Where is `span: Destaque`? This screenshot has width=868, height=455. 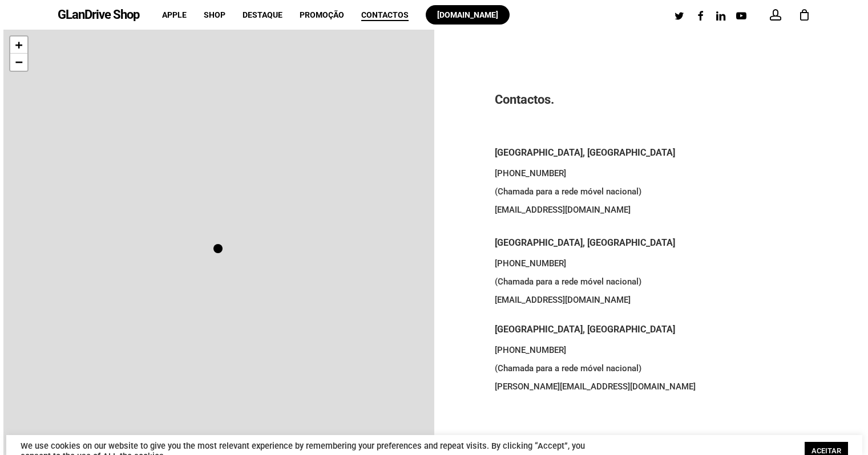 span: Destaque is located at coordinates (263, 15).